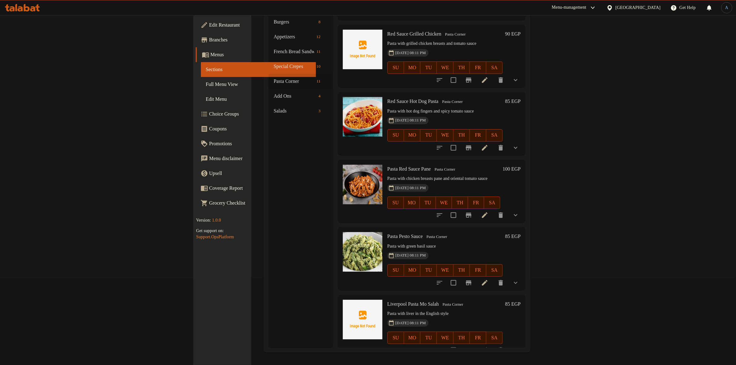 Image resolution: width=736 pixels, height=365 pixels. What do you see at coordinates (256, 173) in the screenshot?
I see `a: Upsell` at bounding box center [256, 173].